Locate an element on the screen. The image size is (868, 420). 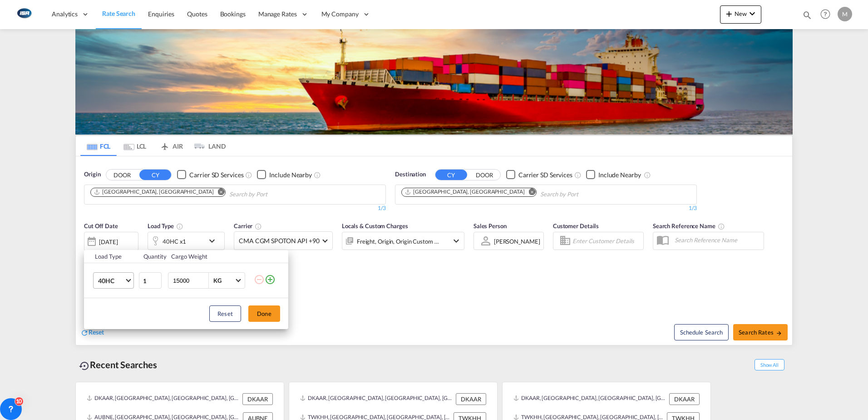
md-icon: icon-minus-circle-outline is located at coordinates (259, 279).